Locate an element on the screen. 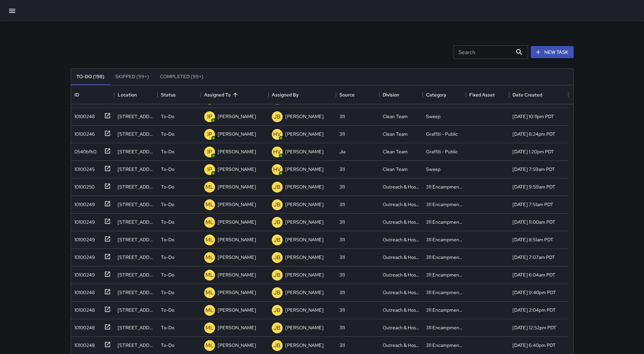  div: Source is located at coordinates (347, 95).